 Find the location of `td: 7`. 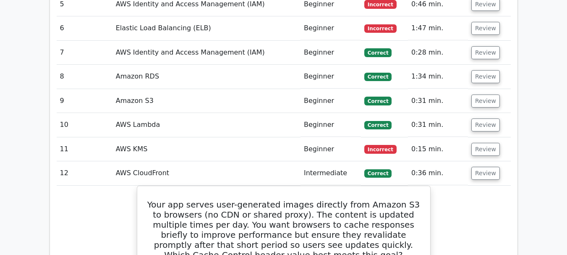

td: 7 is located at coordinates (84, 52).